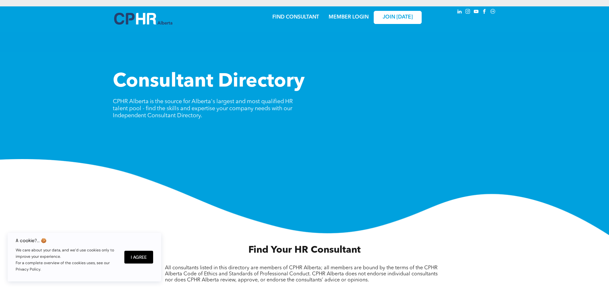 The image size is (609, 291). What do you see at coordinates (493, 12) in the screenshot?
I see `a: Social network` at bounding box center [493, 12].